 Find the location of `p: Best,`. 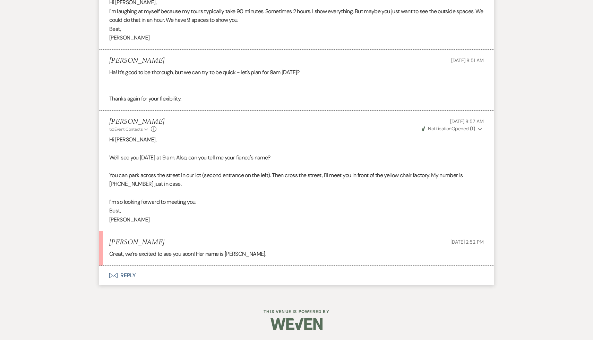

p: Best, is located at coordinates (297, 29).